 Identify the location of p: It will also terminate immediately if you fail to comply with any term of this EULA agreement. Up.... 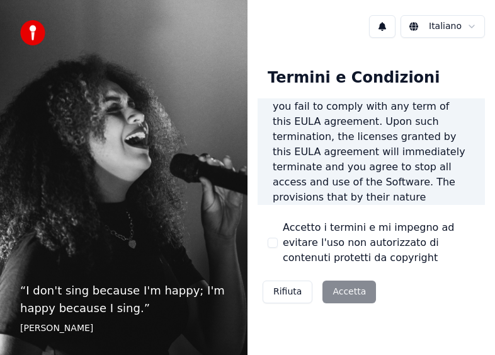
(371, 159).